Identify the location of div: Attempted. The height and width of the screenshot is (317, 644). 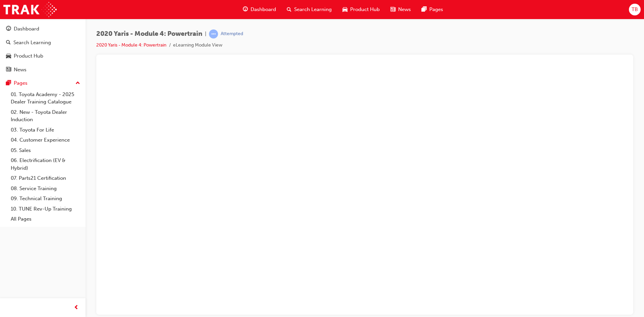
(232, 34).